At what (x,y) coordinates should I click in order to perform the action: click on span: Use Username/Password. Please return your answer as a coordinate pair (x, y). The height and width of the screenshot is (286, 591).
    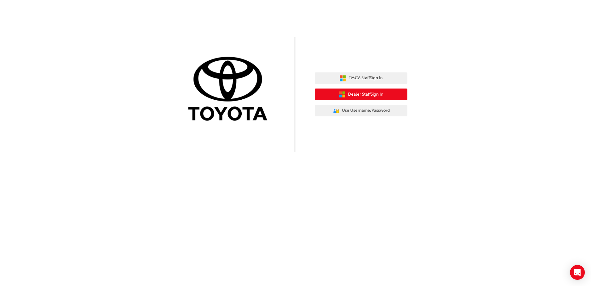
    Looking at the image, I should click on (366, 110).